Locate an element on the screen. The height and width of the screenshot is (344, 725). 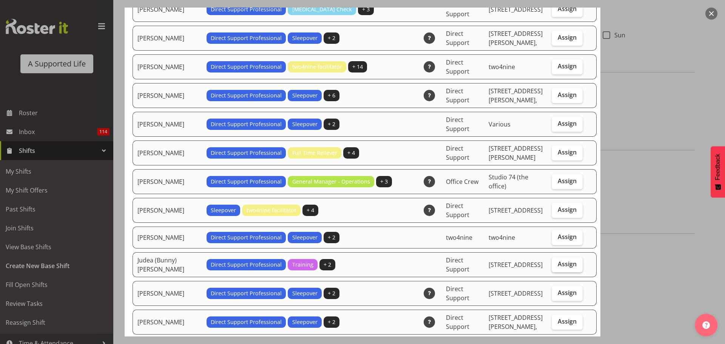
span: Studio 74 (the office) is located at coordinates (509, 182).